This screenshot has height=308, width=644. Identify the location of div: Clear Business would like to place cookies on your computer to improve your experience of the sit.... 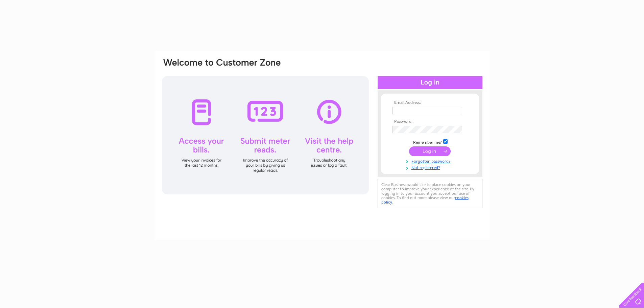
(430, 194).